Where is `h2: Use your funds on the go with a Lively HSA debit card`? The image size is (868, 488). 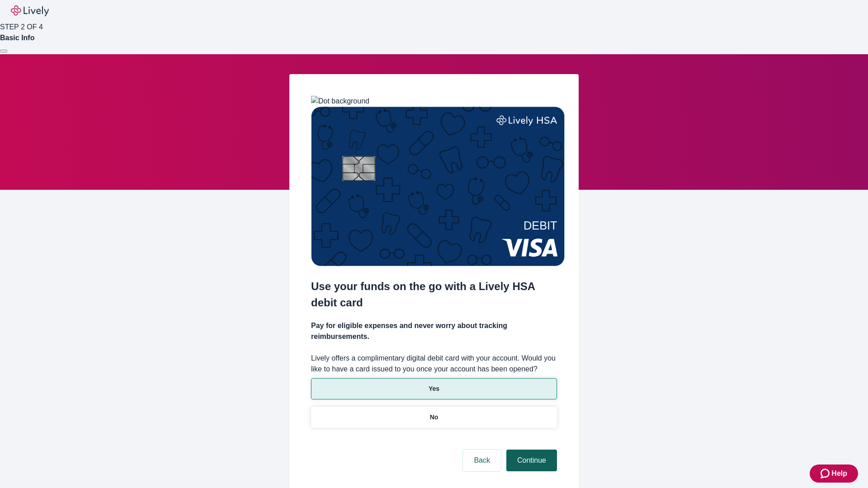
h2: Use your funds on the go with a Lively HSA debit card is located at coordinates (434, 294).